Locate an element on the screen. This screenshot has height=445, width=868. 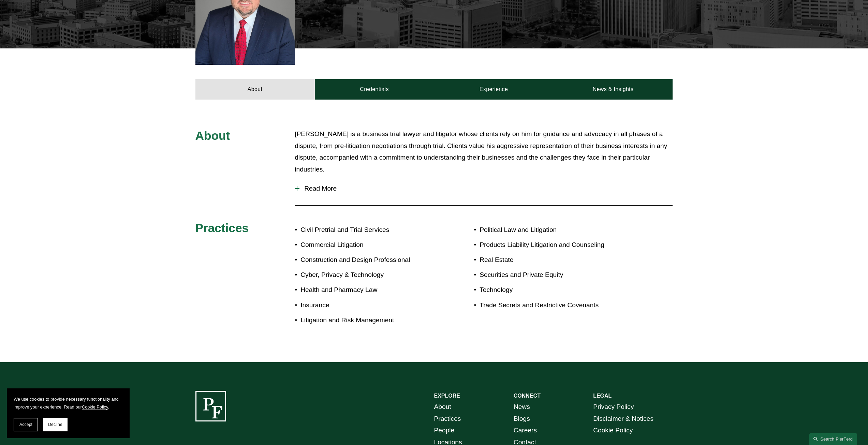
p: Insurance is located at coordinates (366, 305).